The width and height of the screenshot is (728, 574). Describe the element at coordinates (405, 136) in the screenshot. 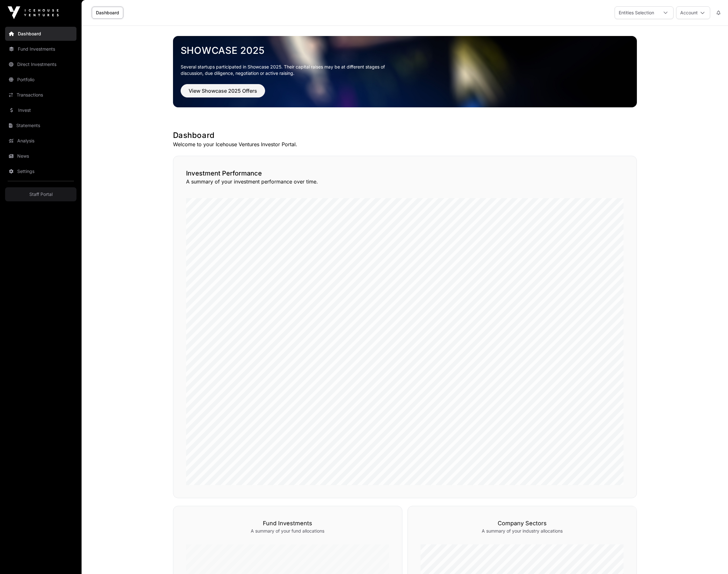

I see `h1: Dashboard` at that location.